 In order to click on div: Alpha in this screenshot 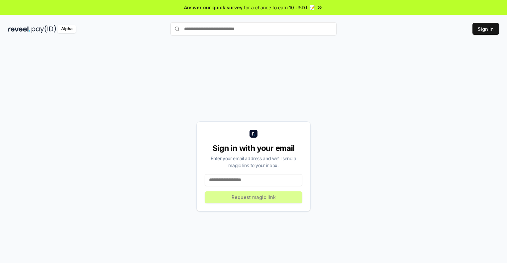, I will do `click(67, 29)`.